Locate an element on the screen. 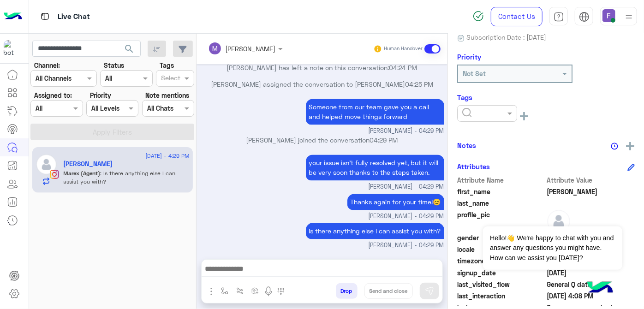  small: Human Handover is located at coordinates (403, 49).